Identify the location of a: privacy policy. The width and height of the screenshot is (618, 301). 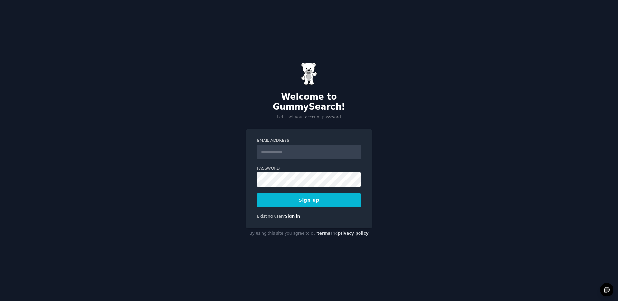
(353, 233).